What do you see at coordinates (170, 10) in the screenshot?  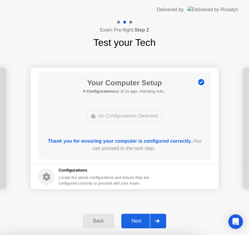 I see `div: Delivered by` at bounding box center [170, 10].